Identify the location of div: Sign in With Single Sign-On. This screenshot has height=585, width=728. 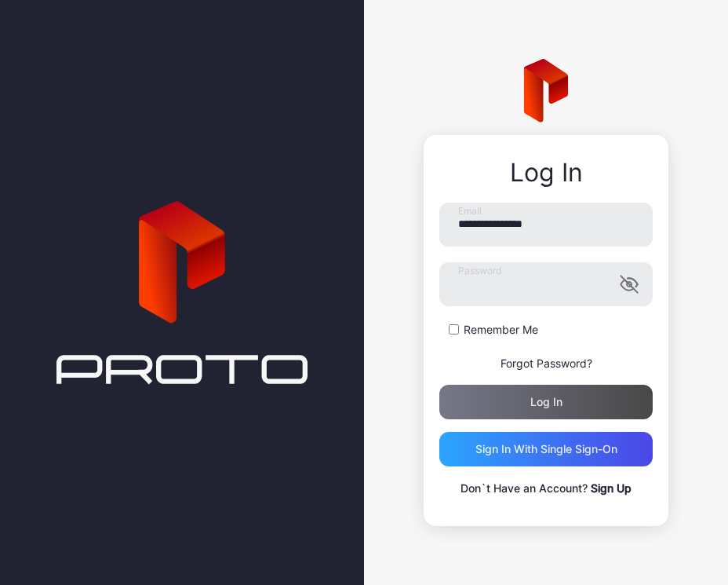
(546, 449).